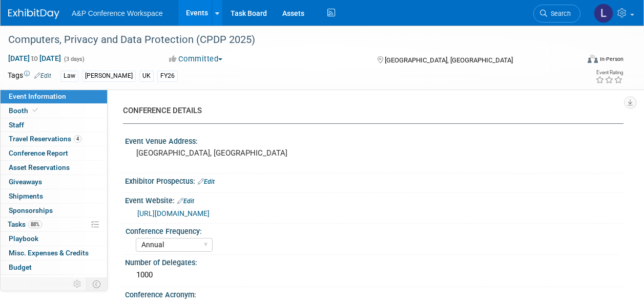 Image resolution: width=644 pixels, height=304 pixels. I want to click on img: Louise Morgan, so click(604, 13).